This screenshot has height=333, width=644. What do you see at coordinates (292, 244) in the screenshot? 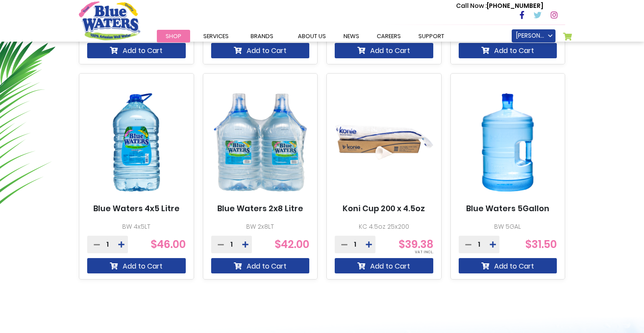
I see `span: $42.00` at bounding box center [292, 244].